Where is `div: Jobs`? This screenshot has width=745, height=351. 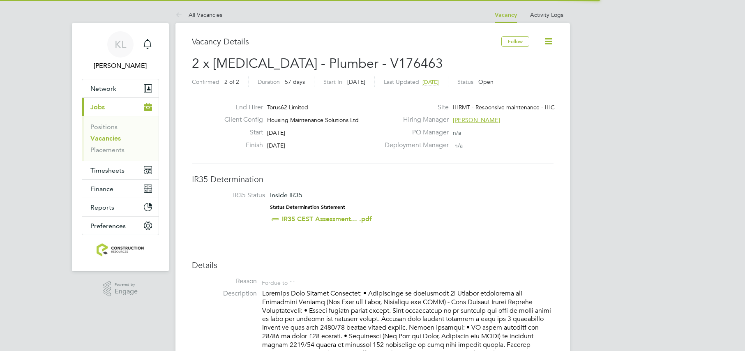 div: Jobs is located at coordinates (120, 138).